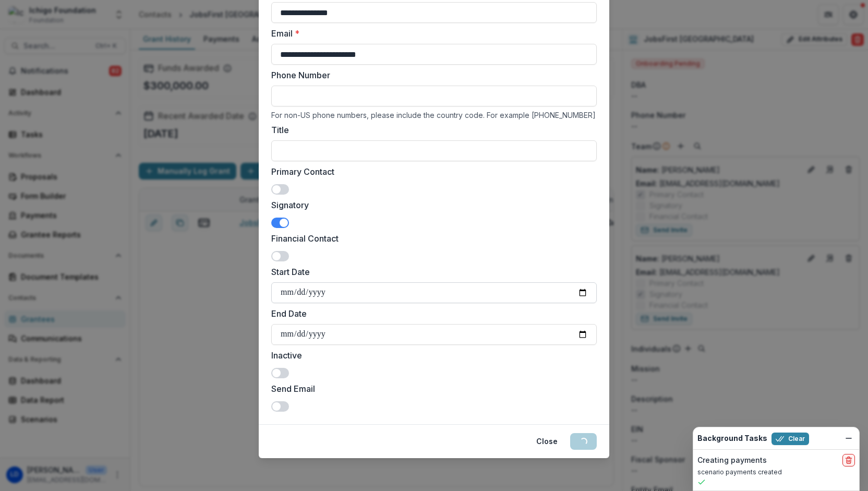 Image resolution: width=868 pixels, height=491 pixels. I want to click on label: Primary Contact, so click(431, 172).